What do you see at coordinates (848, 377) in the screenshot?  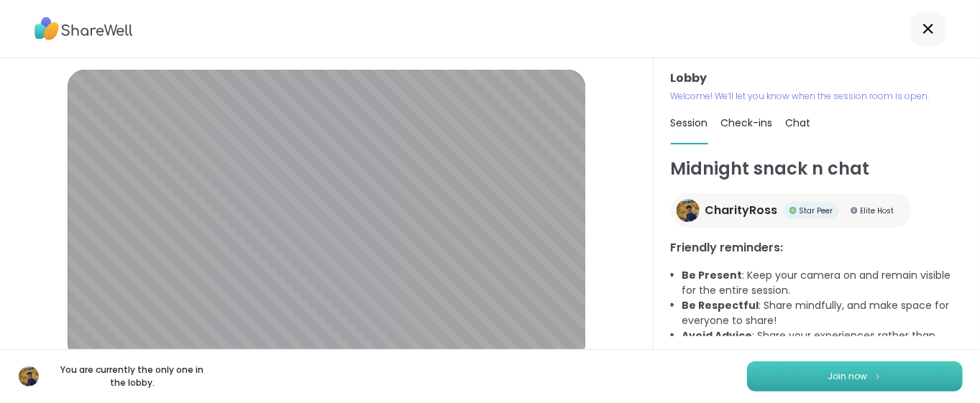 I see `span: Join now` at bounding box center [848, 377].